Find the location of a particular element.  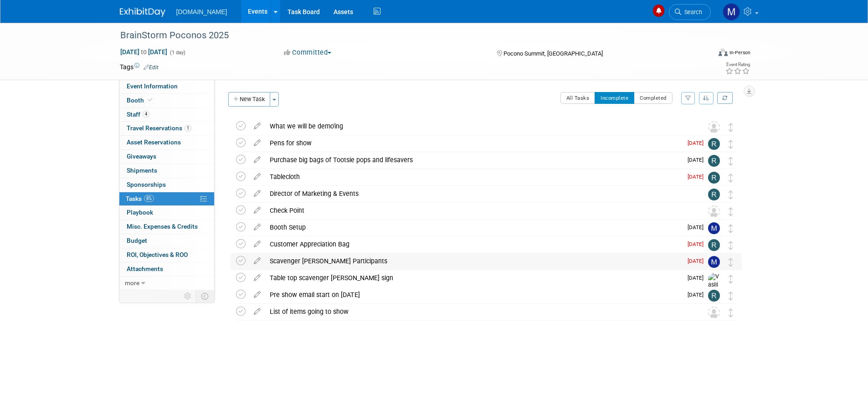

div: Tablecloth is located at coordinates (474, 177).